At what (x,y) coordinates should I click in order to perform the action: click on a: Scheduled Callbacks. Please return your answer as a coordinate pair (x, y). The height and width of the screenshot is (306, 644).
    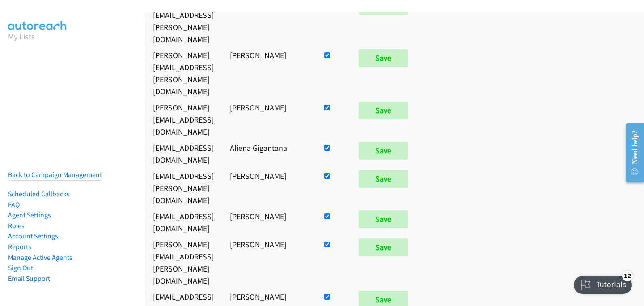
    Looking at the image, I should click on (39, 194).